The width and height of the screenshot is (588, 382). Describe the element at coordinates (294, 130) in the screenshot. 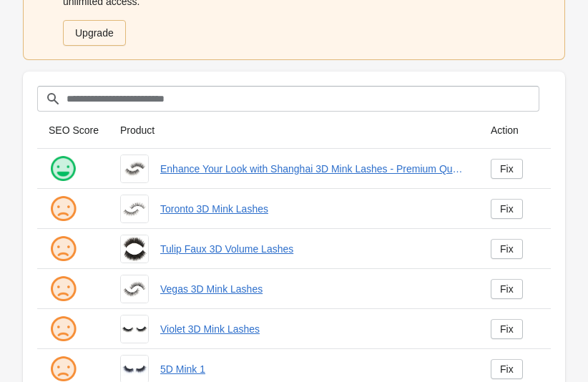

I see `th: Product` at that location.